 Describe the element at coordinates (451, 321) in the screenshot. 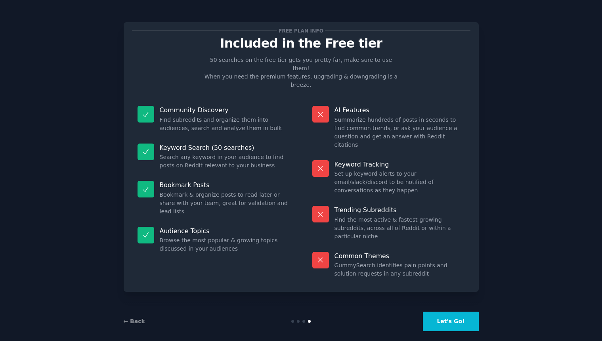

I see `button: Let's Go!` at that location.